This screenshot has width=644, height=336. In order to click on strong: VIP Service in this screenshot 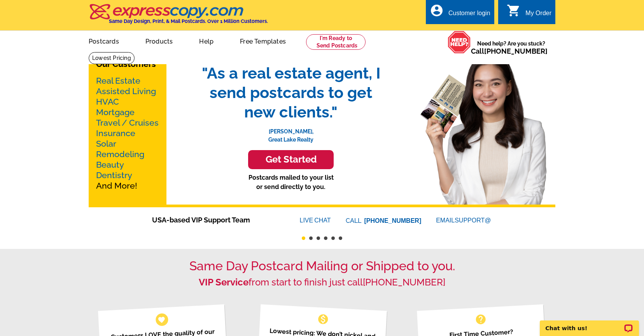, I will do `click(223, 282)`.